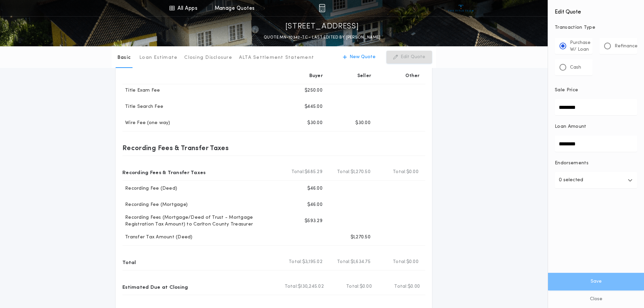 This screenshot has width=644, height=308. What do you see at coordinates (312, 262) in the screenshot?
I see `span: $3,195.02` at bounding box center [312, 262].